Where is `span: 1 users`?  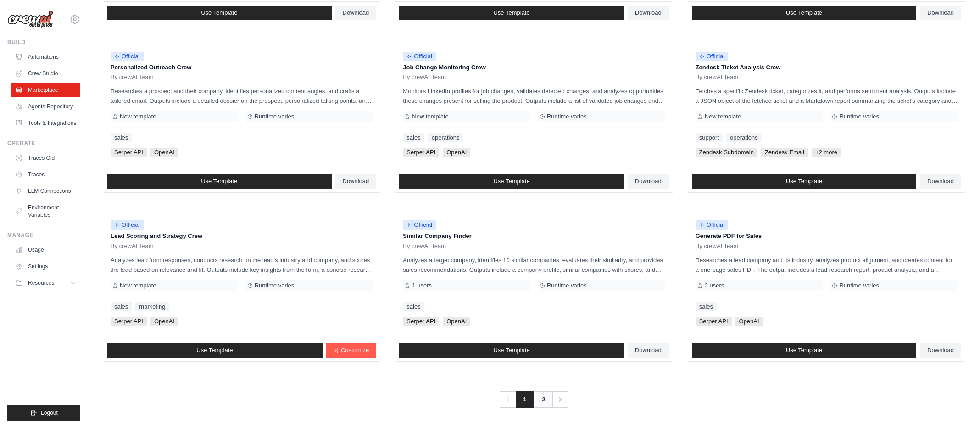
span: 1 users is located at coordinates (422, 285).